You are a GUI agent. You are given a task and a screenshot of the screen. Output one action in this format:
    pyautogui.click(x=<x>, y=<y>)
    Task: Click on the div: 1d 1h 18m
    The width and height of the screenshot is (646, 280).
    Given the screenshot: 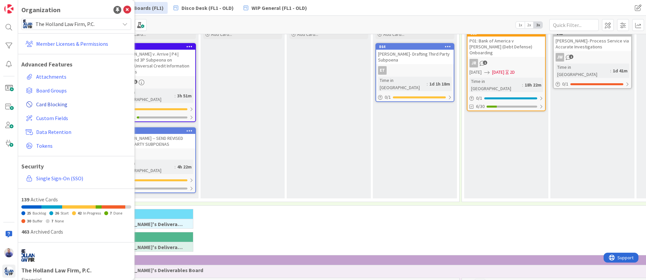 What is the action you would take?
    pyautogui.click(x=439, y=84)
    